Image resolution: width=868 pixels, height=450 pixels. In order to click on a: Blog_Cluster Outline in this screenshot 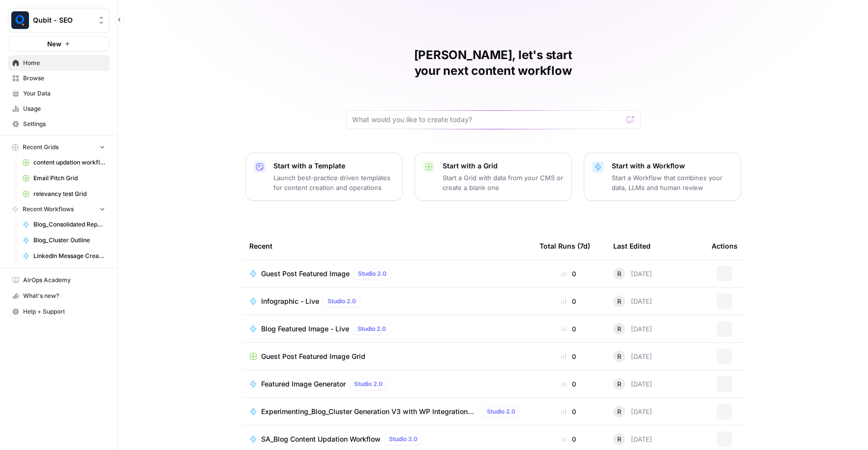, I will do `click(64, 241)`.